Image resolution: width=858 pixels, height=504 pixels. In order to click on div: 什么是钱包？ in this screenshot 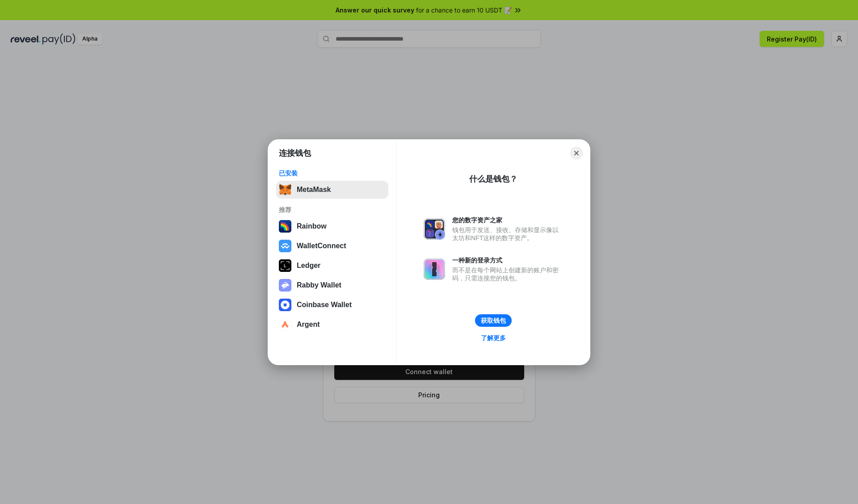, I will do `click(493, 179)`.